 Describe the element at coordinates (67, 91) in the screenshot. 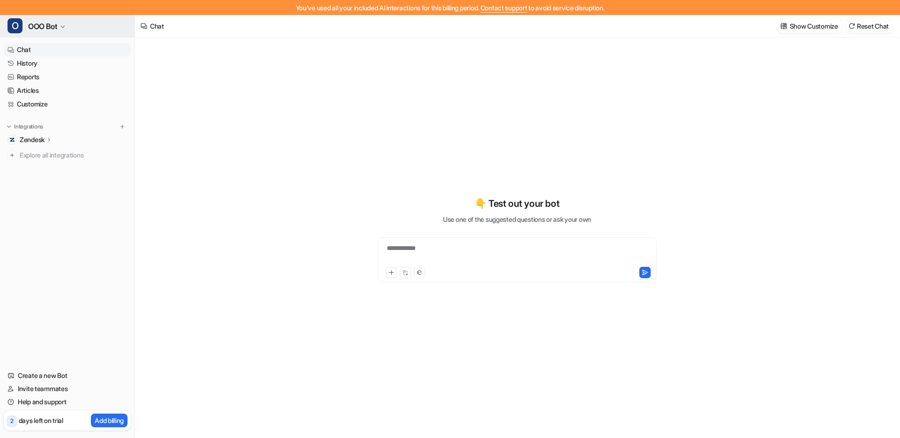

I see `a: Articles` at that location.